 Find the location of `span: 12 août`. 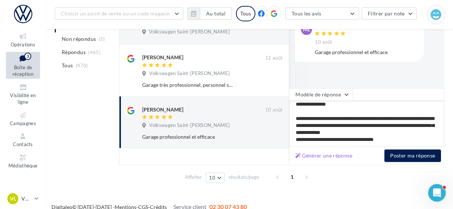

span: 12 août is located at coordinates (274, 58).